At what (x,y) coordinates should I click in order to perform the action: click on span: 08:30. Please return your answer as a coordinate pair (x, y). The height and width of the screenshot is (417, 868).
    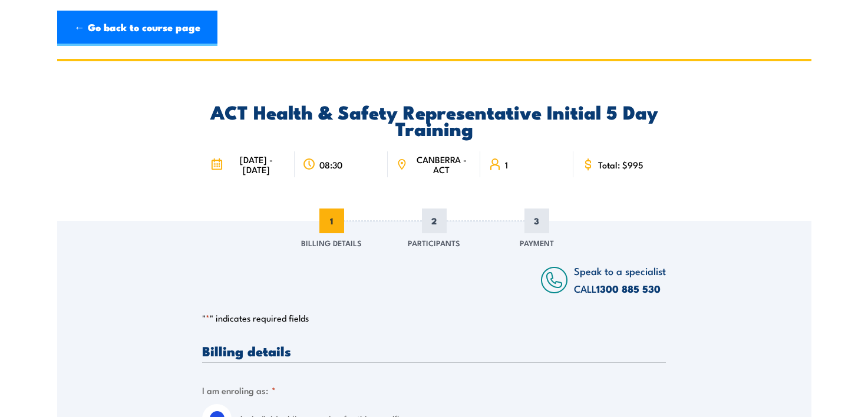
    Looking at the image, I should click on (331, 165).